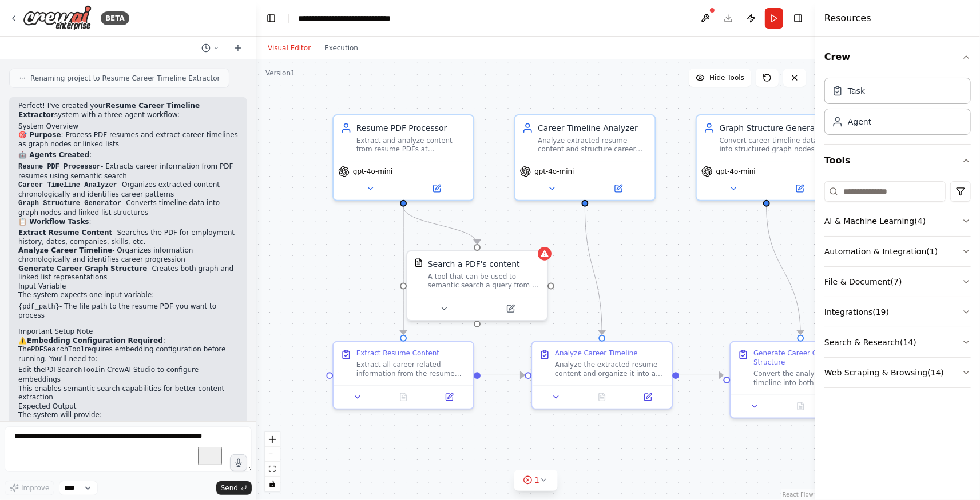 This screenshot has width=980, height=500. What do you see at coordinates (57, 18) in the screenshot?
I see `img: Logo` at bounding box center [57, 18].